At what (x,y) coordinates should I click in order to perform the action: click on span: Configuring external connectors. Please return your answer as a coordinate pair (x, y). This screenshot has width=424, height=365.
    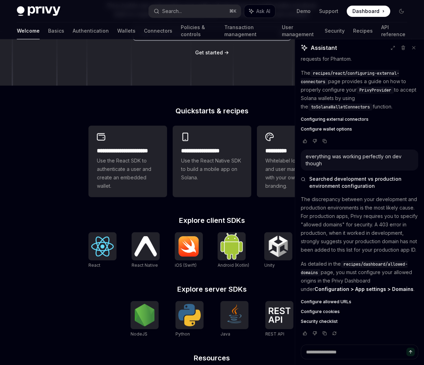
    Looking at the image, I should click on (335, 119).